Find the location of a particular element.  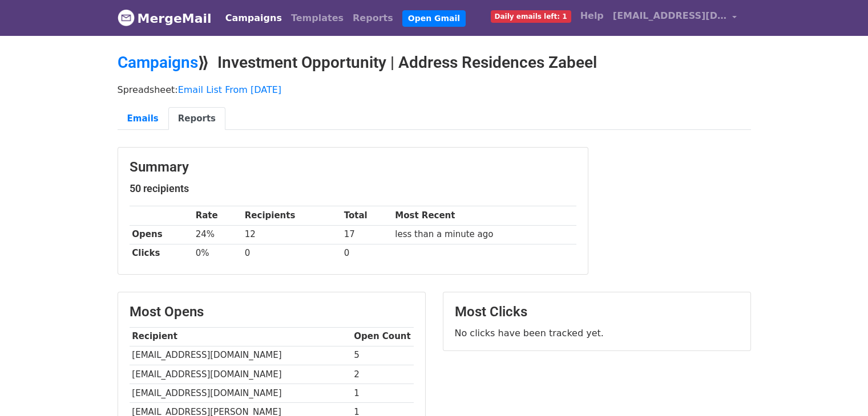

a: MergeMail is located at coordinates (164, 18).